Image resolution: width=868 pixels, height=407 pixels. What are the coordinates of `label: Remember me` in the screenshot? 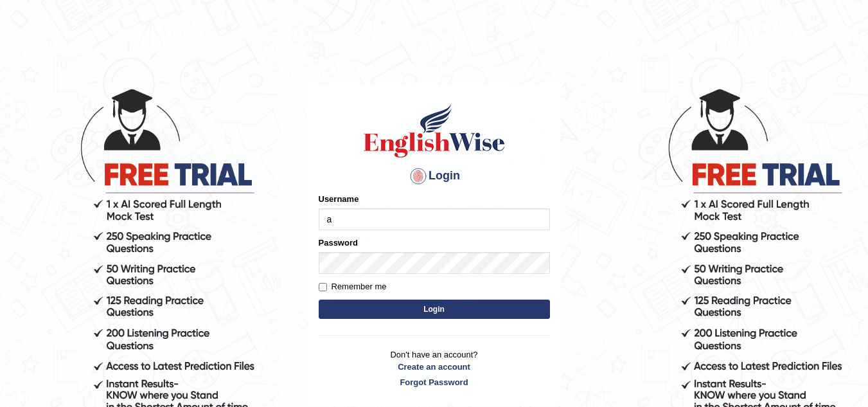 It's located at (353, 287).